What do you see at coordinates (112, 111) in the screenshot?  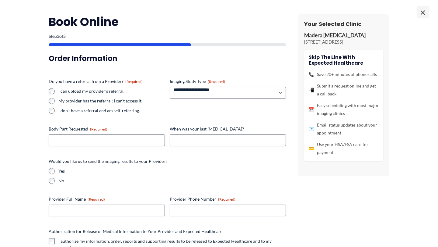 I see `label: I don't have a referral and am self-referring.` at bounding box center [112, 111].